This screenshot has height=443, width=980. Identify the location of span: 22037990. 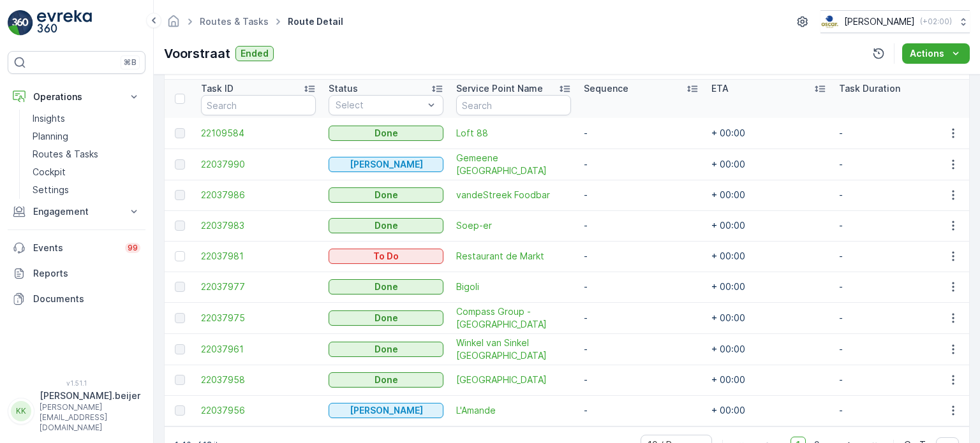
(259, 164).